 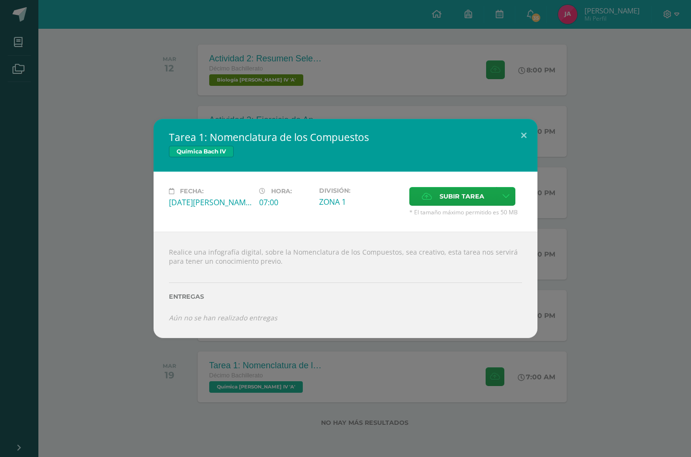 I want to click on span: Fecha:, so click(x=191, y=191).